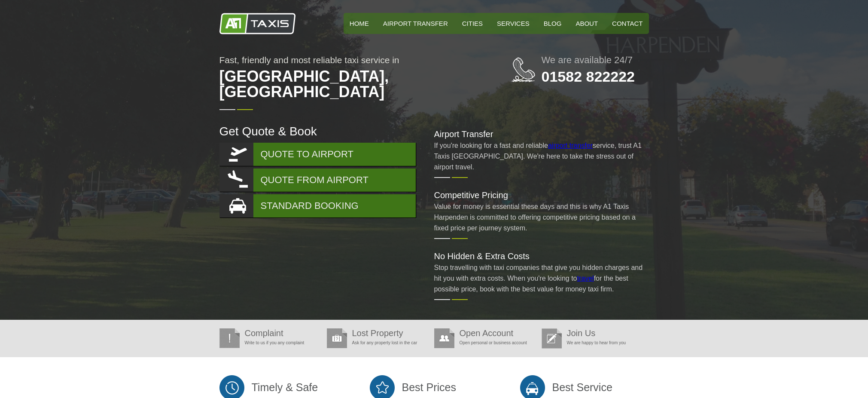 This screenshot has height=398, width=868. Describe the element at coordinates (318, 154) in the screenshot. I see `a: QUOTE TO AIRPORT` at that location.